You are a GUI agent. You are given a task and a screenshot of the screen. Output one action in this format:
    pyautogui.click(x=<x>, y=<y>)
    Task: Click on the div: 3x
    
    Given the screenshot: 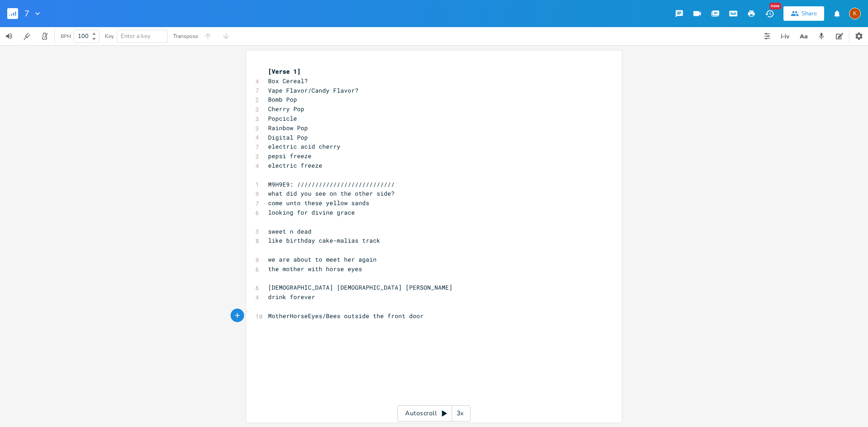 What is the action you would take?
    pyautogui.click(x=460, y=414)
    